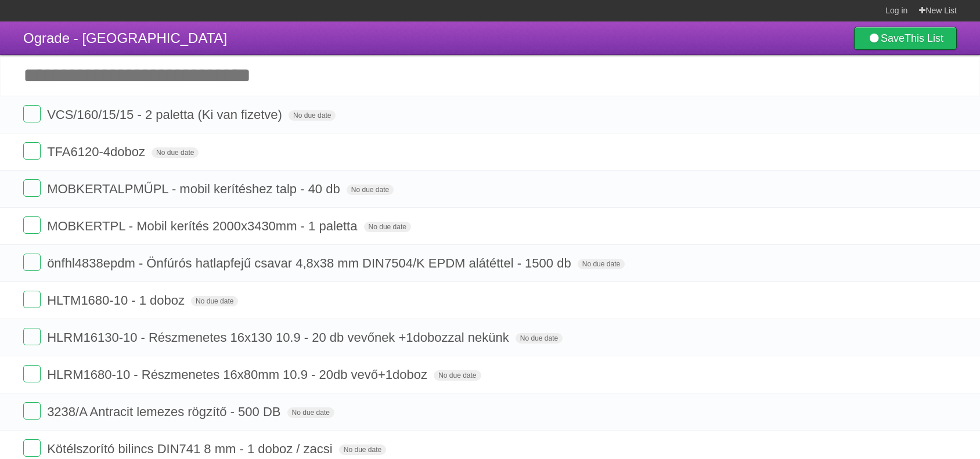 The width and height of the screenshot is (980, 459). What do you see at coordinates (279, 337) in the screenshot?
I see `span: HLRM16130-10 - Részmenetes 16x130 10.9 - 20 db vevőnek +1dobozzal nekünk` at bounding box center [279, 337].